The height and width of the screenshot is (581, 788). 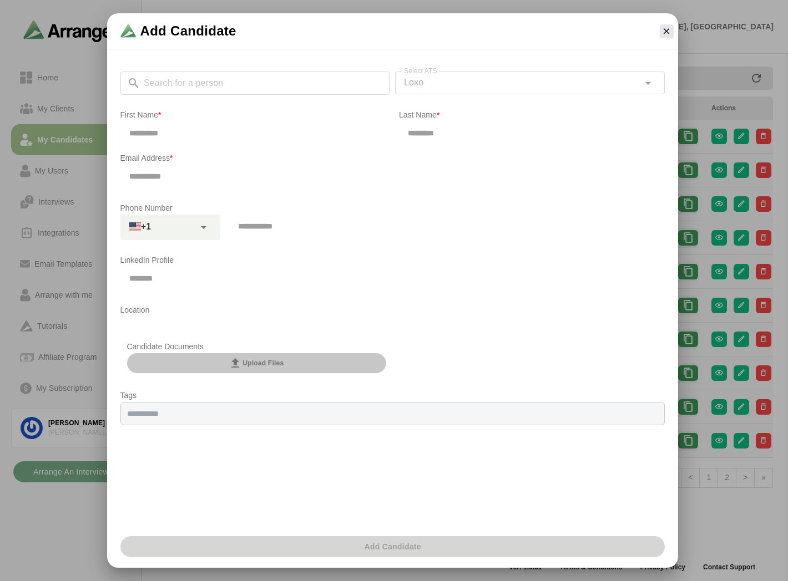 What do you see at coordinates (392, 396) in the screenshot?
I see `p: Tags` at bounding box center [392, 396].